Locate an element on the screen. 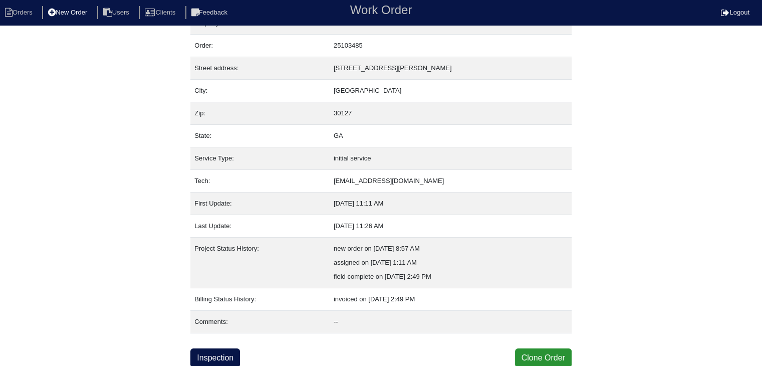 This screenshot has width=762, height=366. td: Project Status History: is located at coordinates (260, 262).